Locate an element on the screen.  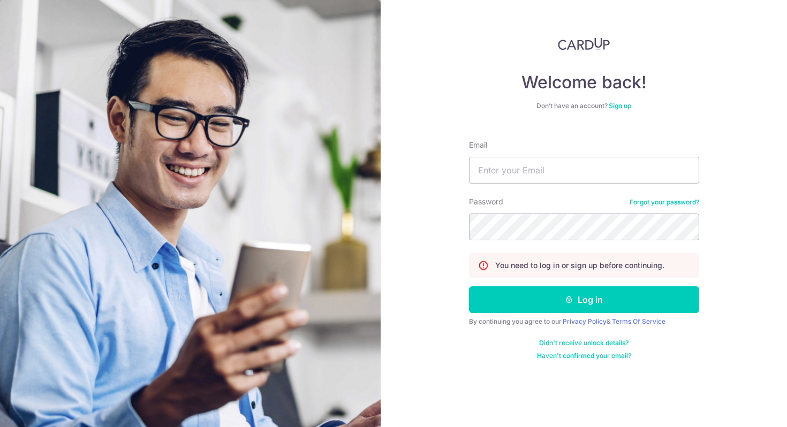
a: Didn't receive unlock details? is located at coordinates (584, 343).